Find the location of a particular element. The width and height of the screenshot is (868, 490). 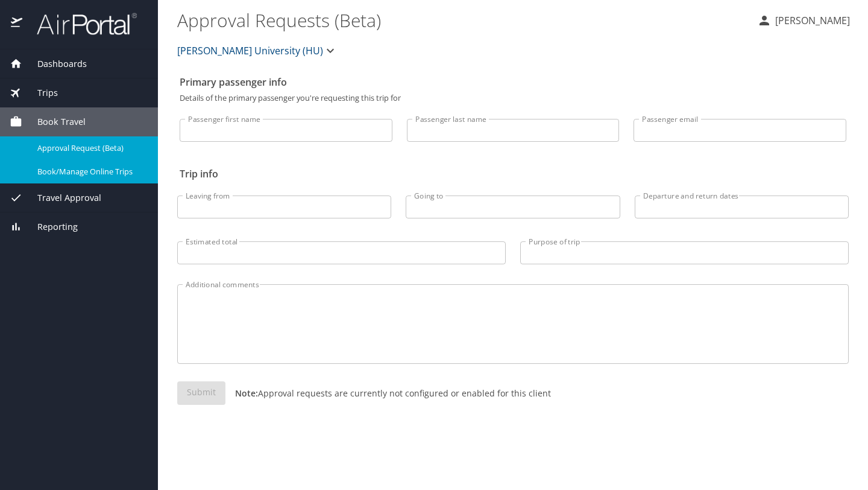

img: airportal-logo.png is located at coordinates (80, 23).